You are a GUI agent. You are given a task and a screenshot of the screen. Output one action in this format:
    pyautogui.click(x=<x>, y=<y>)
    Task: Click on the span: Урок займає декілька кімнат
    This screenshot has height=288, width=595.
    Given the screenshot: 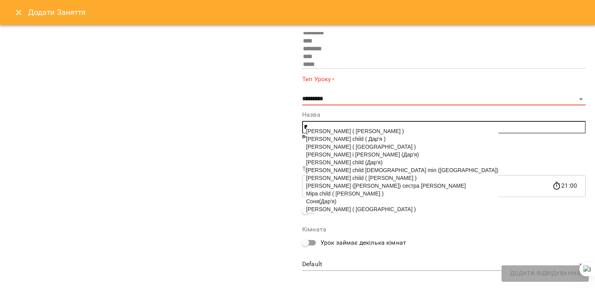 What is the action you would take?
    pyautogui.click(x=364, y=242)
    